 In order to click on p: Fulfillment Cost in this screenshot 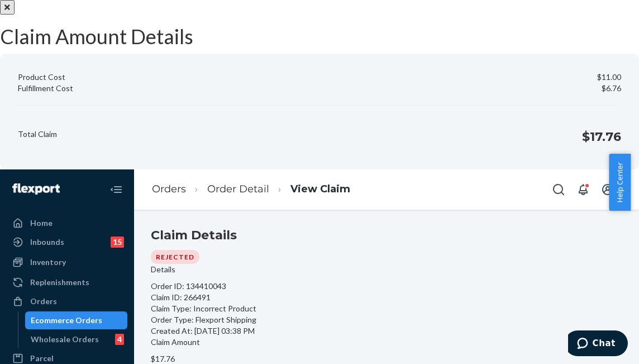, I will do `click(45, 88)`.